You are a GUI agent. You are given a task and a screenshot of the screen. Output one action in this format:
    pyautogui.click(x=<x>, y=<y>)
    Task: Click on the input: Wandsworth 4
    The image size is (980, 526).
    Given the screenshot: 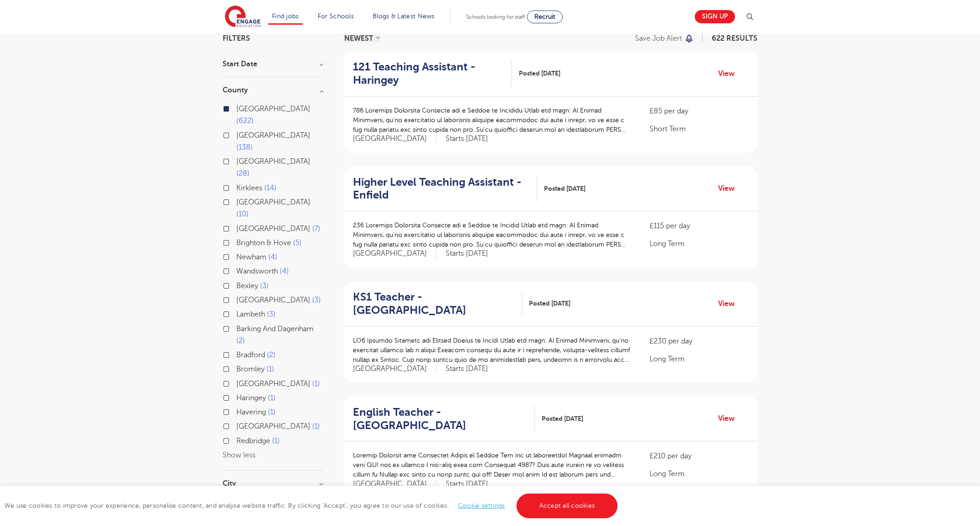 What is the action you would take?
    pyautogui.click(x=239, y=270)
    